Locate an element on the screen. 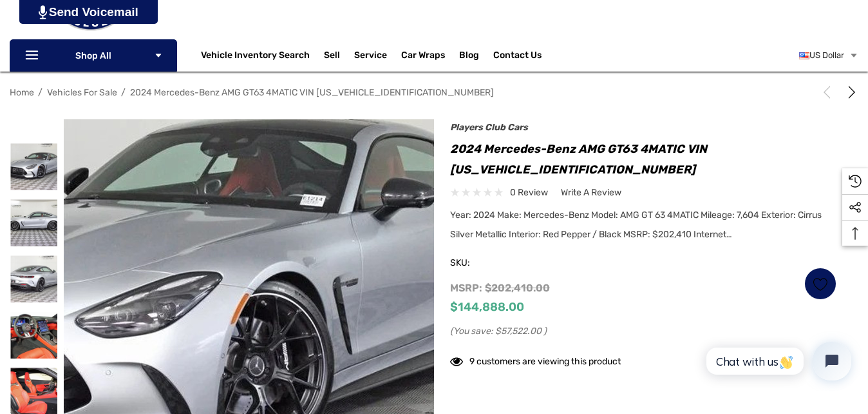 This screenshot has height=414, width=868. span: Service is located at coordinates (370, 57).